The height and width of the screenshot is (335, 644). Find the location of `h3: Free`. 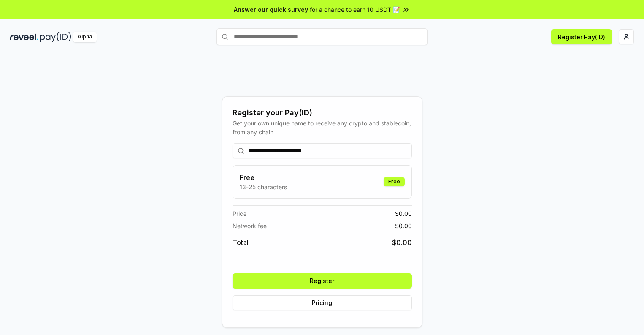

h3: Free is located at coordinates (263, 177).